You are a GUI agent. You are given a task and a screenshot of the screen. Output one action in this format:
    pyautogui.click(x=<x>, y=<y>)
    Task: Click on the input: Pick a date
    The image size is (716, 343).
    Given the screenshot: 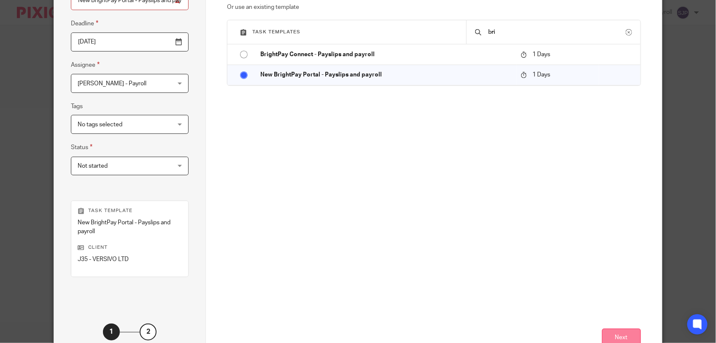 What is the action you would take?
    pyautogui.click(x=130, y=42)
    